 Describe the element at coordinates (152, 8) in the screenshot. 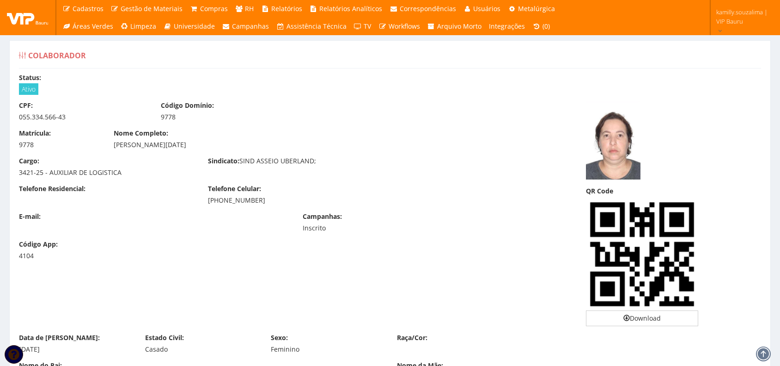

I see `span: Gestão de Materiais` at that location.